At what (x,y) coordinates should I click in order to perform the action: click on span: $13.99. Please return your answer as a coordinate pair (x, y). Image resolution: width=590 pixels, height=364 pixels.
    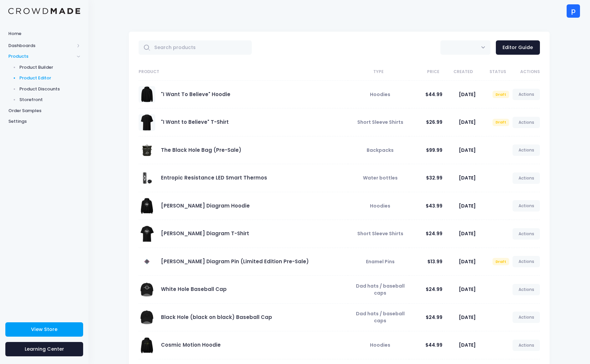
    Looking at the image, I should click on (435, 262).